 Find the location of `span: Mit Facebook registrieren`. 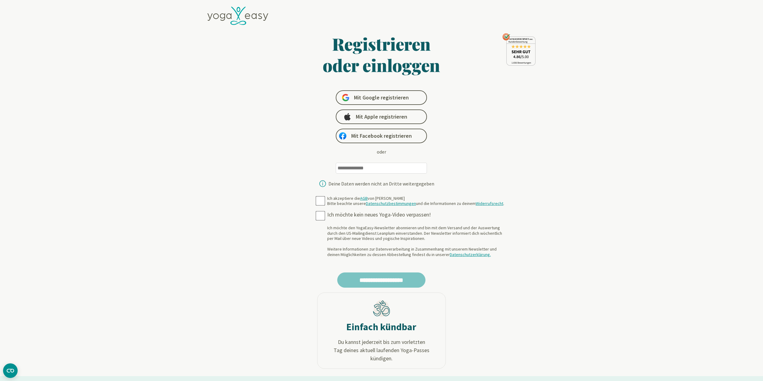

span: Mit Facebook registrieren is located at coordinates (382, 136).